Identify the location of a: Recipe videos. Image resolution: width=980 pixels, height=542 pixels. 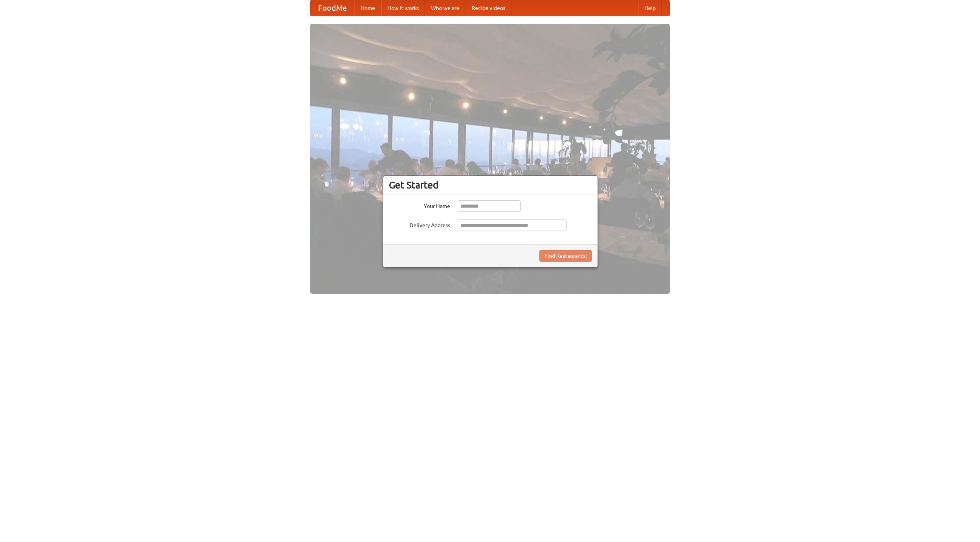
(488, 8).